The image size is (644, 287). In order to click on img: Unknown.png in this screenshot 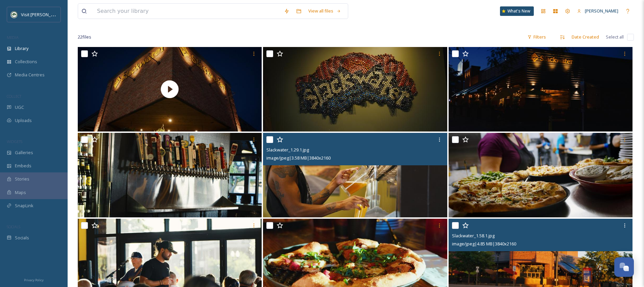, I will do `click(14, 14)`.